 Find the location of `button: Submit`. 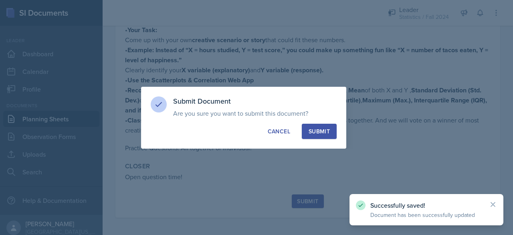

button: Submit is located at coordinates (319, 131).